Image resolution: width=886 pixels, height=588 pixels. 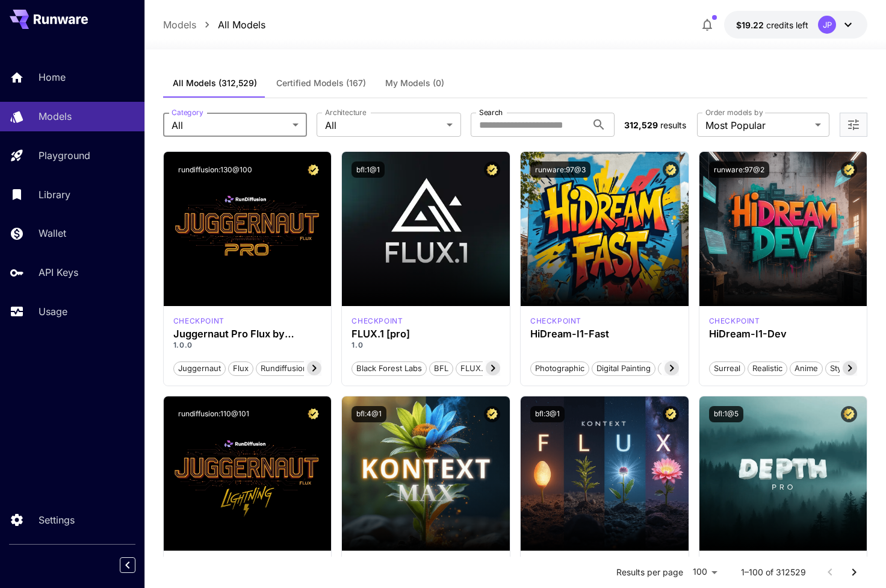 What do you see at coordinates (241, 368) in the screenshot?
I see `button: flux` at bounding box center [241, 368].